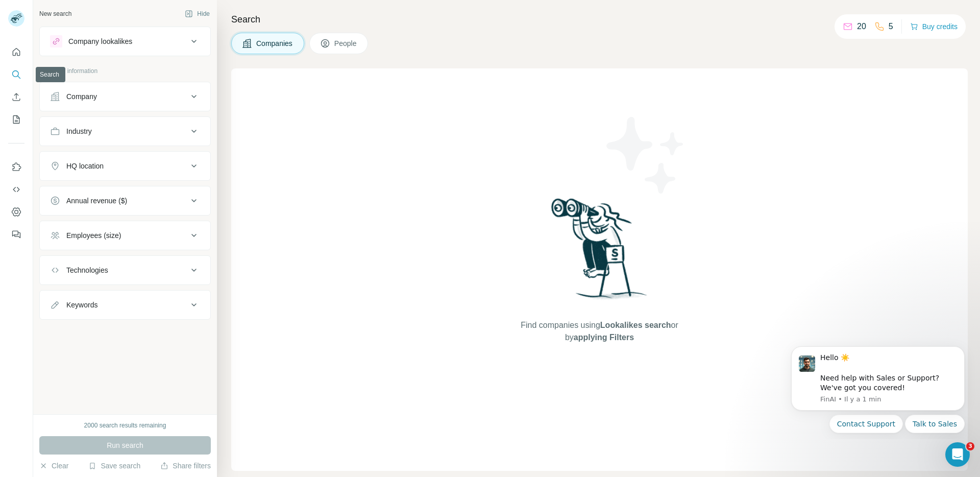 Image resolution: width=980 pixels, height=477 pixels. What do you see at coordinates (125, 305) in the screenshot?
I see `button: Keywords` at bounding box center [125, 305].